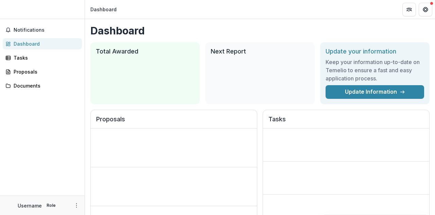  What do you see at coordinates (145, 51) in the screenshot?
I see `h2: Total Awarded` at bounding box center [145, 51].